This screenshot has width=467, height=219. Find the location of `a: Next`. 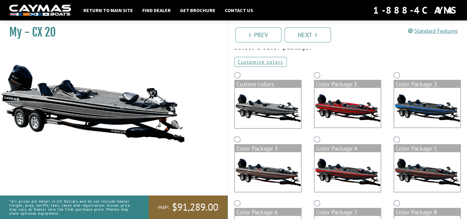

a: Next is located at coordinates (308, 35).